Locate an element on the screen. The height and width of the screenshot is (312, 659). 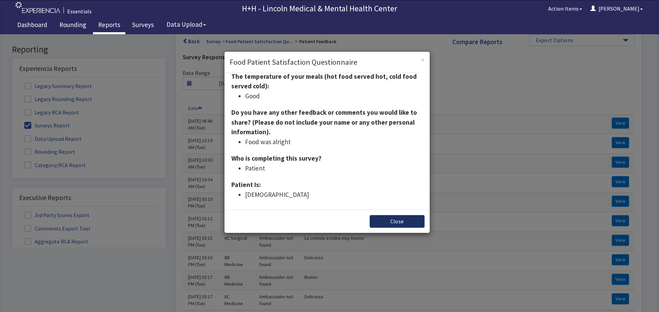
li: Food was alright is located at coordinates (334, 108).